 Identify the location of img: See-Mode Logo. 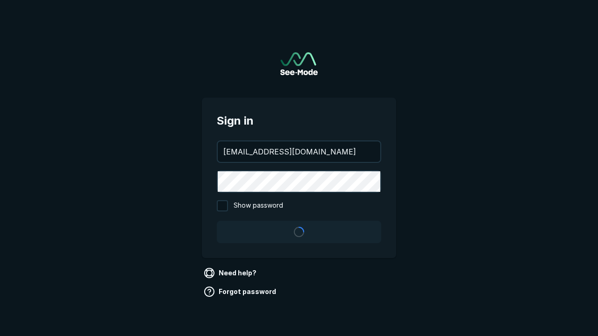
(299, 63).